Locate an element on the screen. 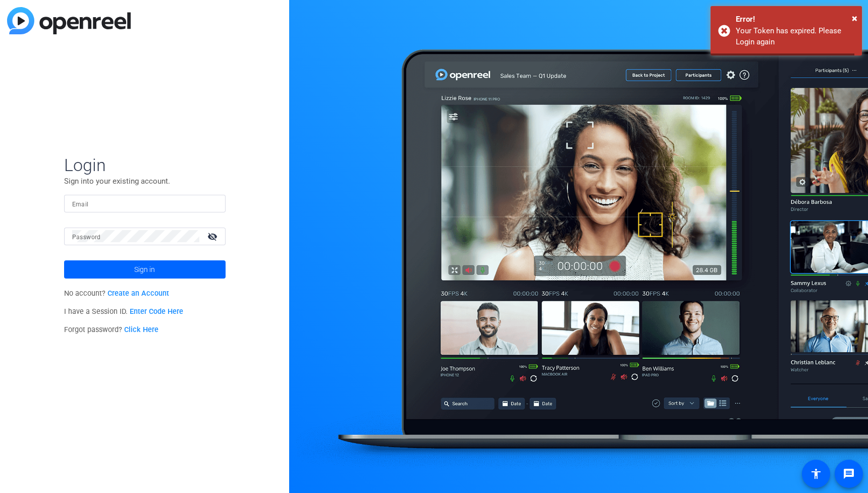 This screenshot has width=868, height=493. span: Forgot password? is located at coordinates (112, 330).